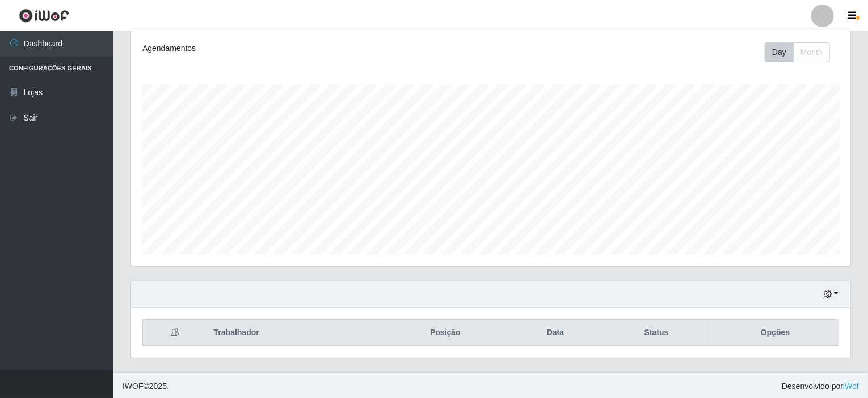 The image size is (868, 398). What do you see at coordinates (775, 333) in the screenshot?
I see `th: Opções` at bounding box center [775, 333].